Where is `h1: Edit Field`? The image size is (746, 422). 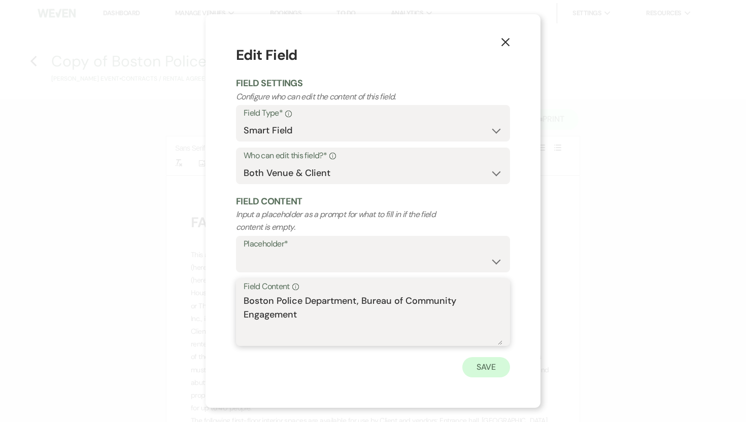 h1: Edit Field is located at coordinates (373, 55).